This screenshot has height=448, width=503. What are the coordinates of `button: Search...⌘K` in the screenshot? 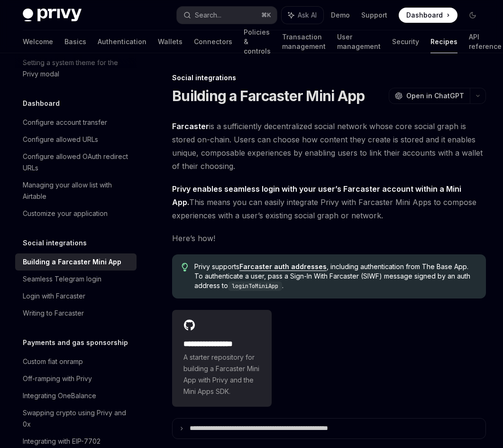 It's located at (227, 15).